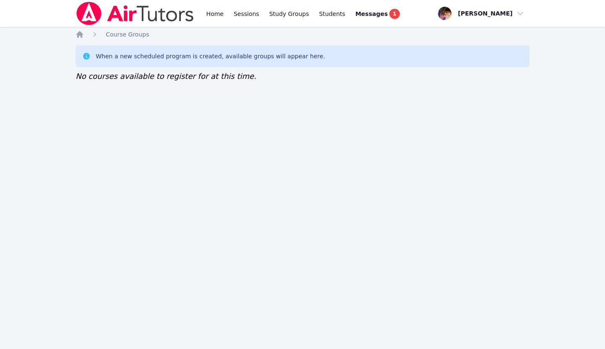 This screenshot has width=605, height=349. Describe the element at coordinates (210, 56) in the screenshot. I see `div: When a new scheduled program is created, available groups will appear here.` at that location.